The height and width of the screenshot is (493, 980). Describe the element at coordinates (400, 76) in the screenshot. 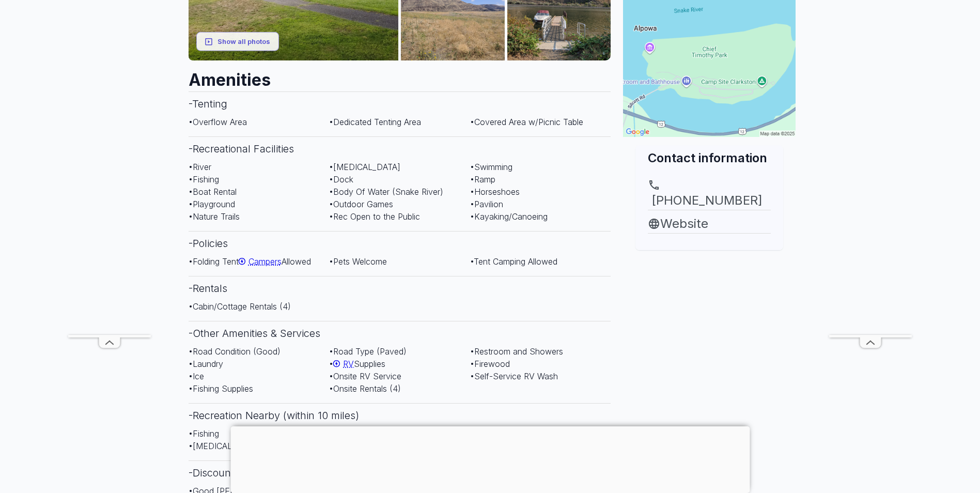

I see `h2: Amenities` at that location.